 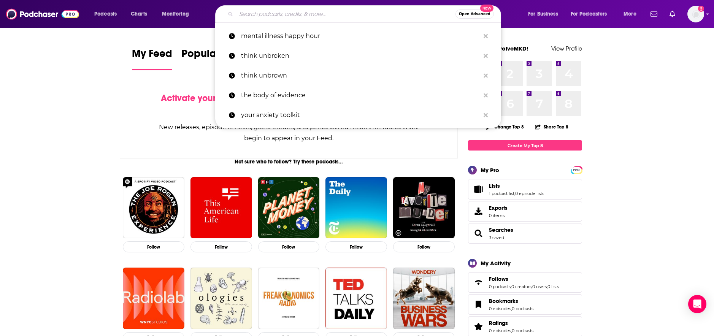 I want to click on img: Ologies with Alie Ward, so click(x=221, y=298).